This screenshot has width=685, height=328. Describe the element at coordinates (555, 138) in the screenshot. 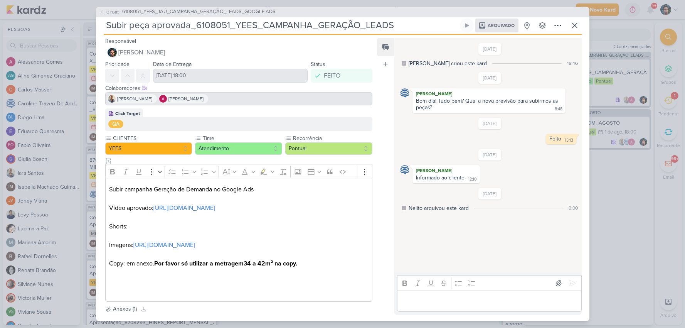

I see `div: Feito` at that location.